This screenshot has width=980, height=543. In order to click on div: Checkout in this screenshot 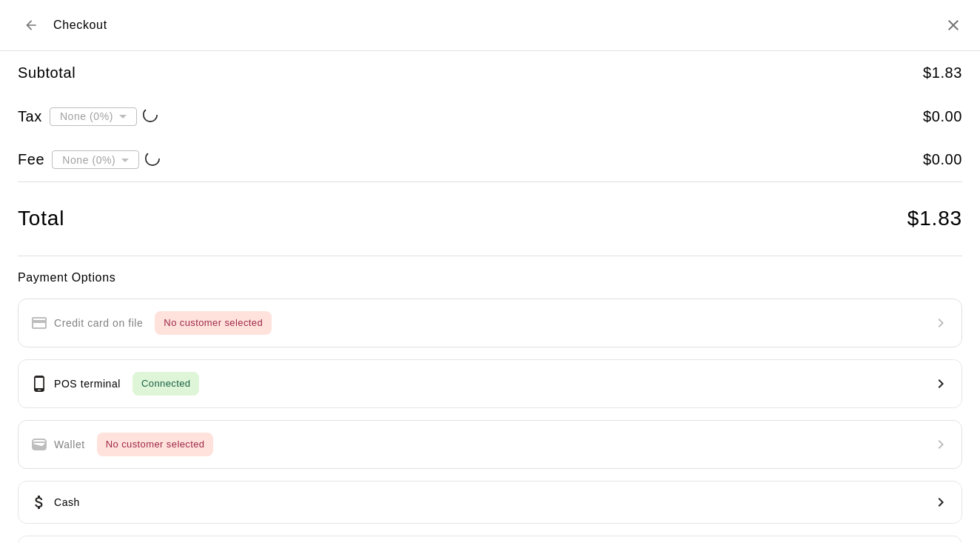, I will do `click(62, 26)`.